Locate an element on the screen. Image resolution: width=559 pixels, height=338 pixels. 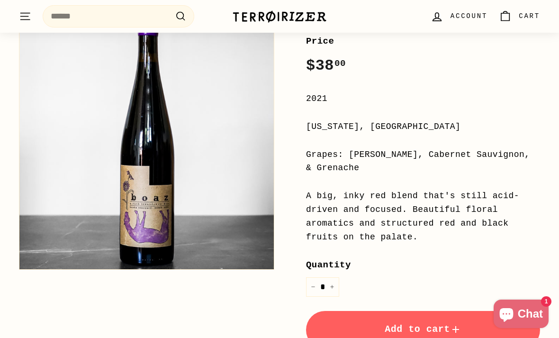
button: Increase item quantity by one is located at coordinates (332, 287).